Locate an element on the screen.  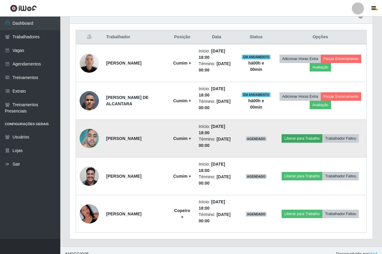
th: Data is located at coordinates (217, 37).